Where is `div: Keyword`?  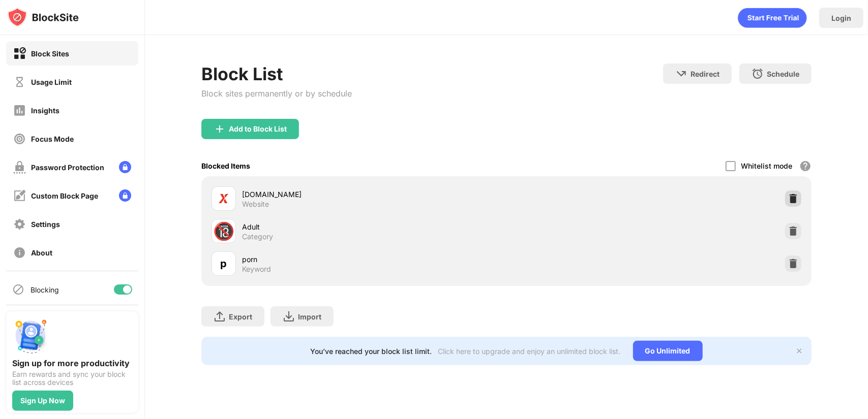
div: Keyword is located at coordinates (256, 269).